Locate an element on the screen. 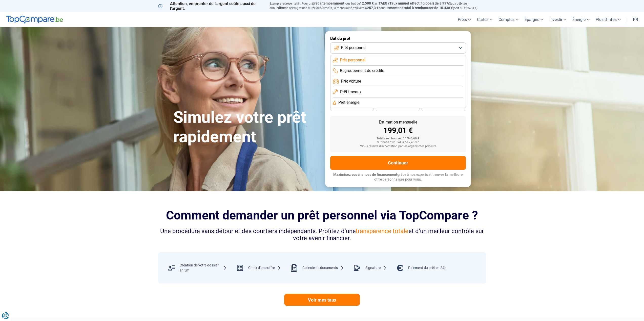 The height and width of the screenshot is (321, 644). div: Création de votre dossier en 5m is located at coordinates (203, 268).